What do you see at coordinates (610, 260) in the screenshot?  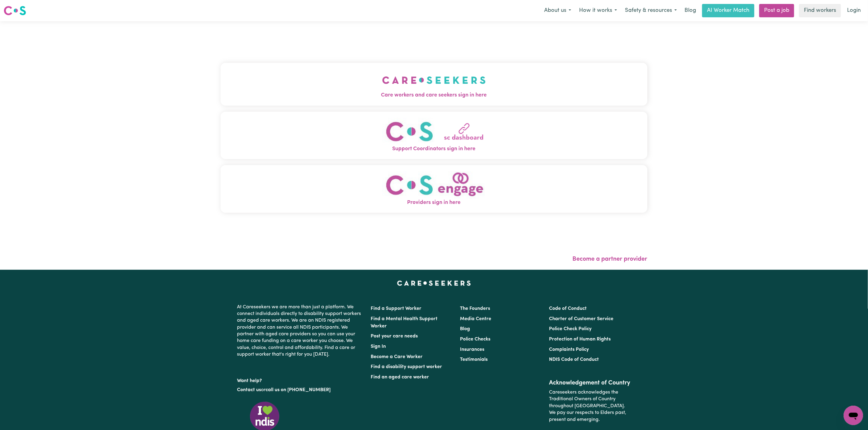 I see `a: Become a partner provider` at bounding box center [610, 260].